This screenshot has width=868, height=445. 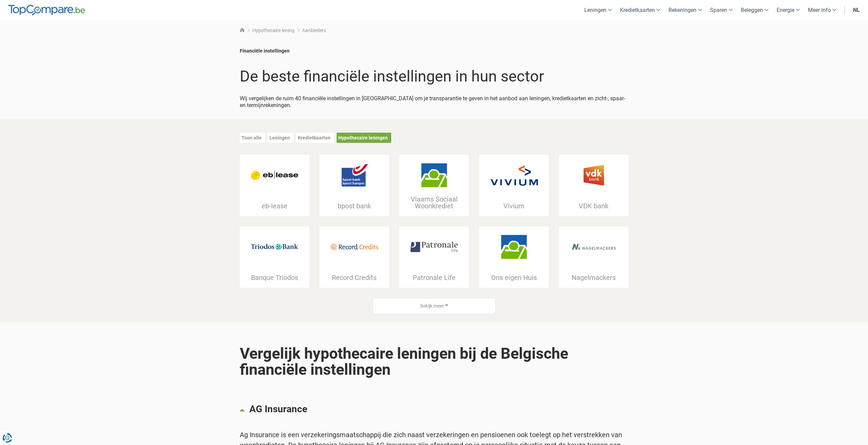 What do you see at coordinates (252, 138) in the screenshot?
I see `a: Toon alle` at bounding box center [252, 138].